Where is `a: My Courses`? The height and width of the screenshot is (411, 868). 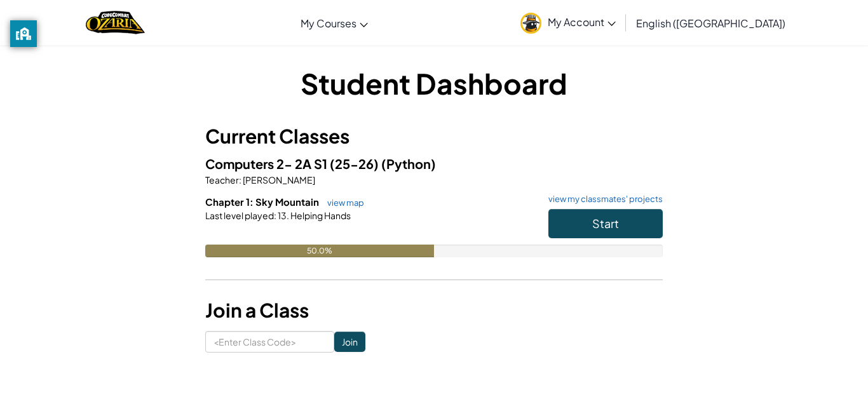 a: My Courses is located at coordinates (334, 23).